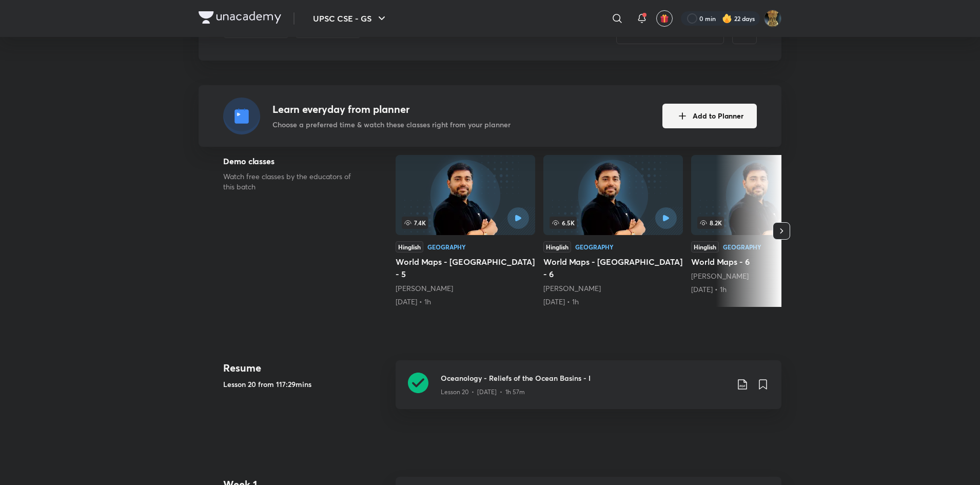  Describe the element at coordinates (727, 18) in the screenshot. I see `img: streak` at that location.